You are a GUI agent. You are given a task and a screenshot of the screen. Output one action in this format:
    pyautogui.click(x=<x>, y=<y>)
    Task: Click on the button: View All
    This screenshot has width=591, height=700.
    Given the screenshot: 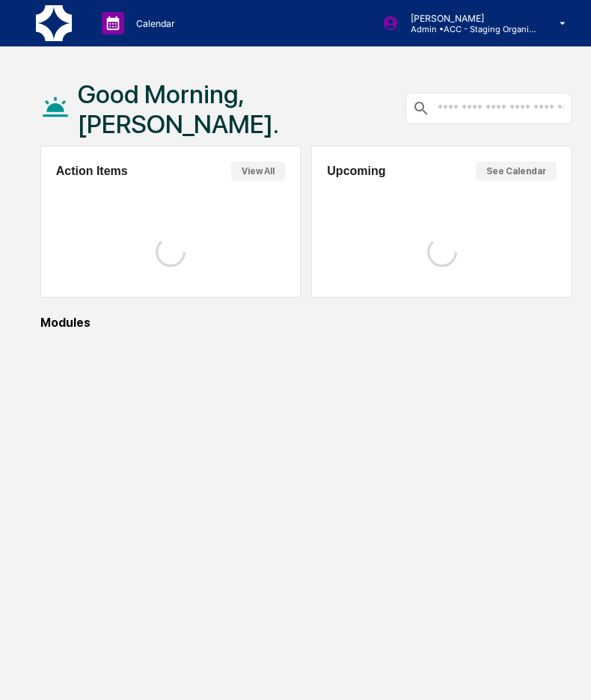 What is the action you would take?
    pyautogui.click(x=258, y=171)
    